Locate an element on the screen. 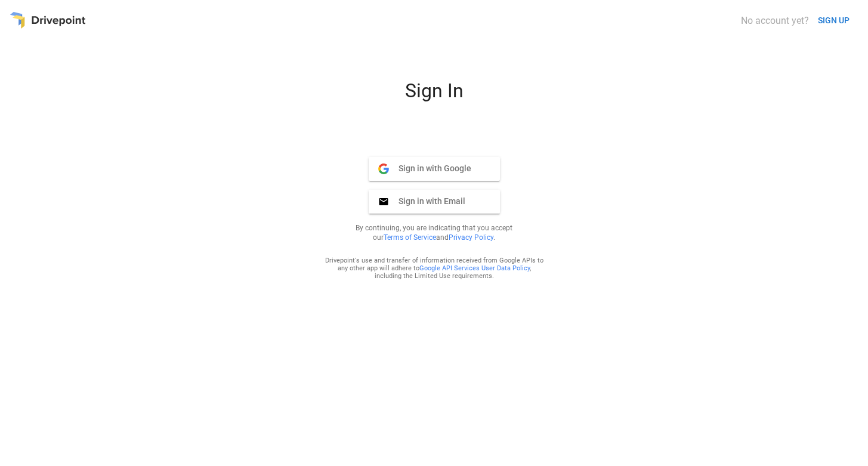 This screenshot has width=868, height=466. button: Sign in with Email is located at coordinates (434, 201).